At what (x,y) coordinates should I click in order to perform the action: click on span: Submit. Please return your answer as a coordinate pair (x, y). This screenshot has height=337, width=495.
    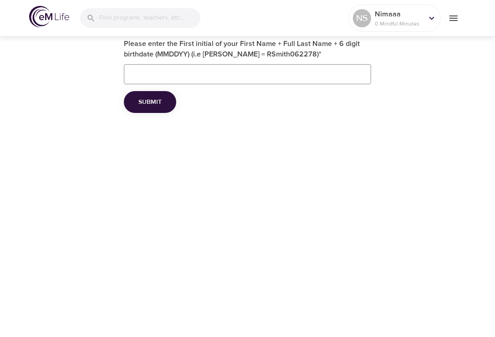
    Looking at the image, I should click on (150, 102).